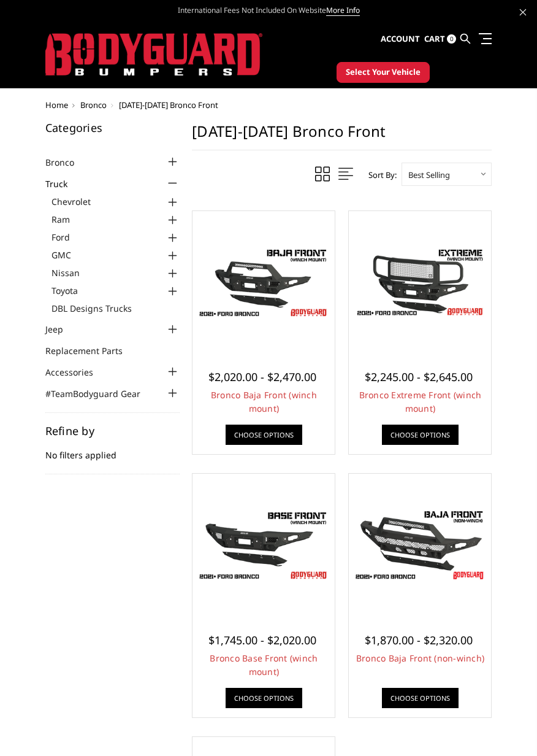 The image size is (537, 756). What do you see at coordinates (62, 329) in the screenshot?
I see `a: Jeep` at bounding box center [62, 329].